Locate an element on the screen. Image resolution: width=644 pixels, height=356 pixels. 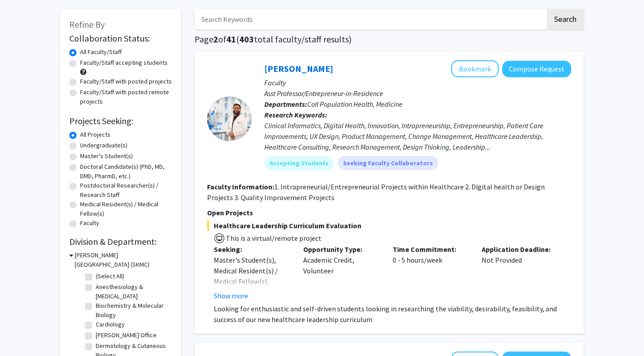
button: Compose Request to Tejal Naik is located at coordinates (537, 69).